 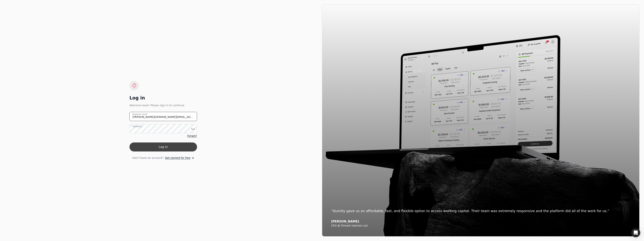 What do you see at coordinates (148, 158) in the screenshot?
I see `span: Don't have an account?` at bounding box center [148, 158].